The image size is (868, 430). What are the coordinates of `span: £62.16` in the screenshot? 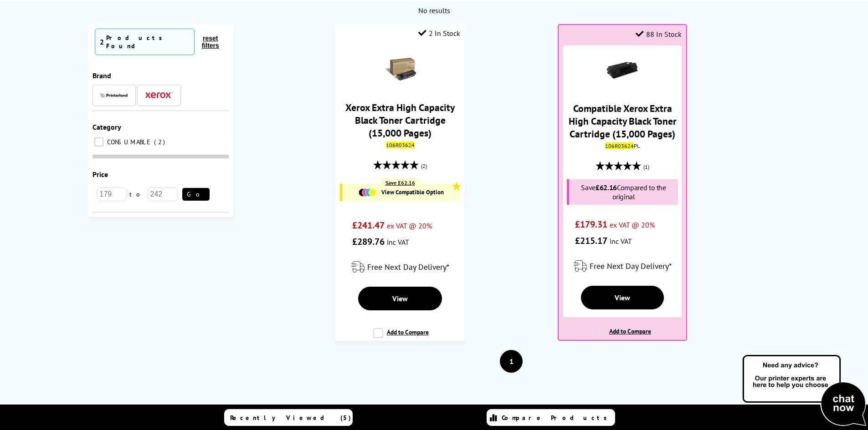 It's located at (606, 187).